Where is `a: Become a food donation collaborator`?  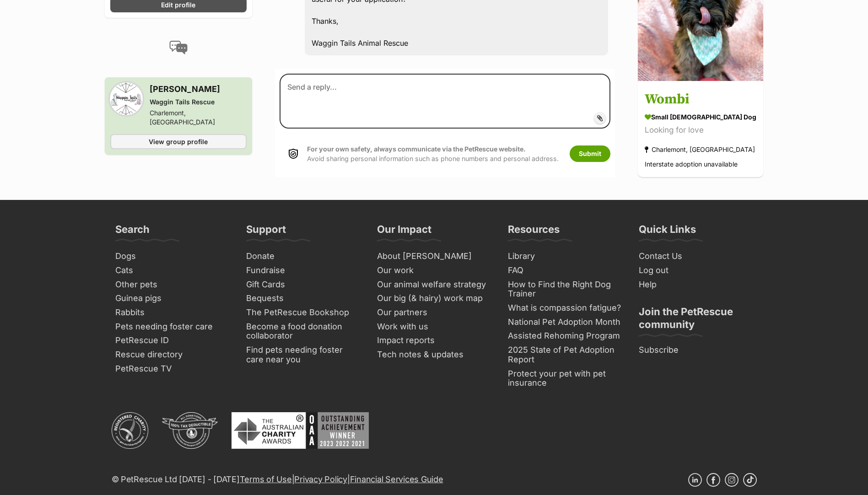 a: Become a food donation collaborator is located at coordinates (303, 331).